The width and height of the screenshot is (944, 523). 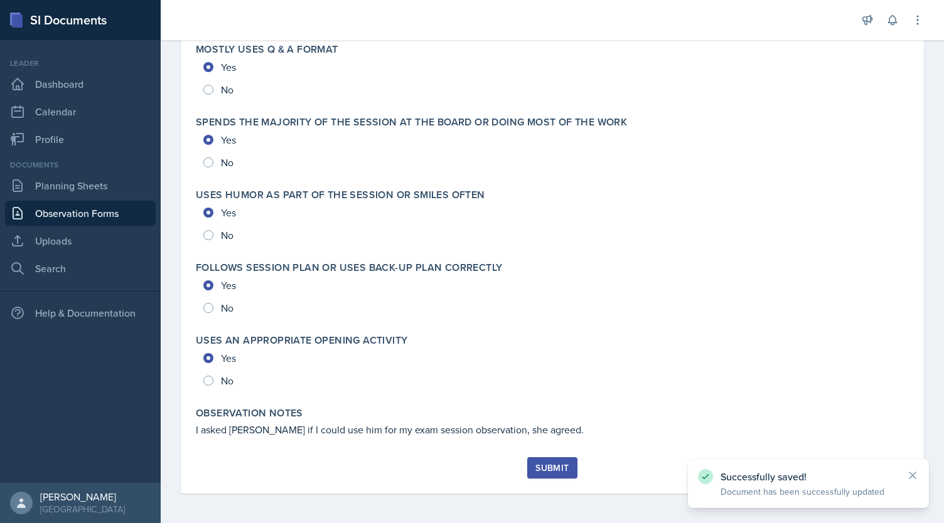 I want to click on div: Documents, so click(x=80, y=165).